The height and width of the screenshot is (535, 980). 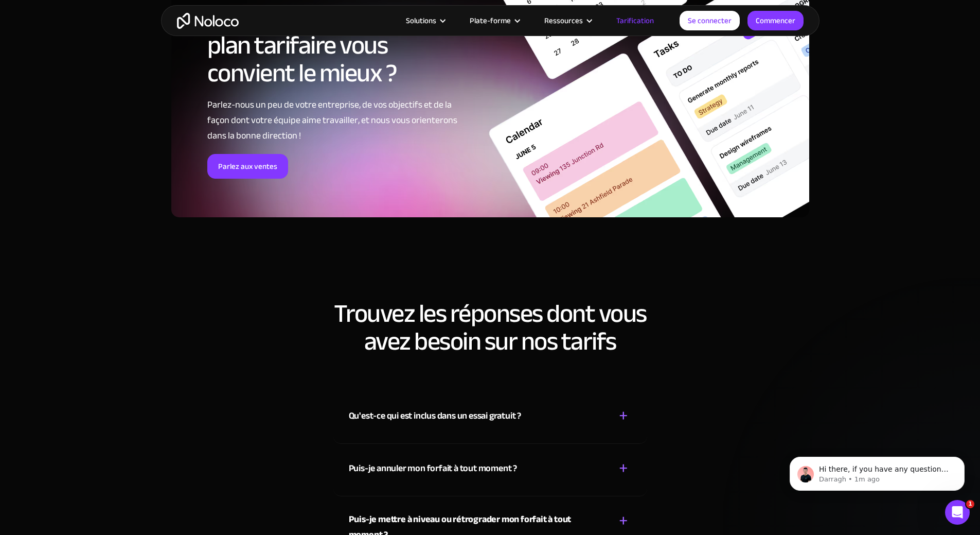 I want to click on a: Parlez aux ventes, so click(x=247, y=166).